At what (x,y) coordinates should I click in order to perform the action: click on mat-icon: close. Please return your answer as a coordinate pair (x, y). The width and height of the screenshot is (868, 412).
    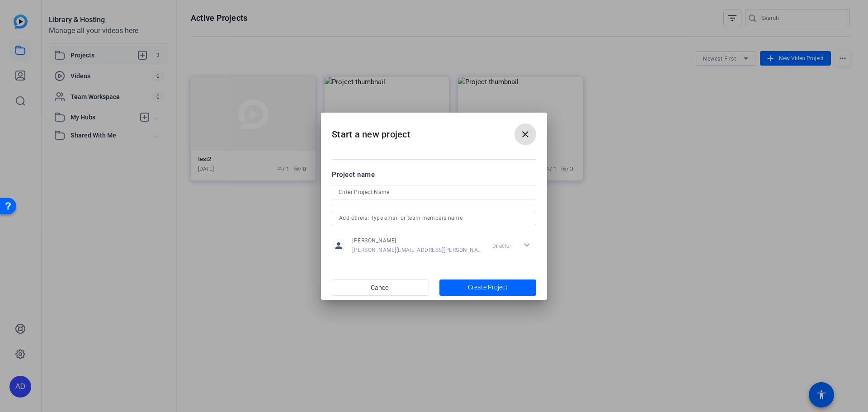
    Looking at the image, I should click on (525, 134).